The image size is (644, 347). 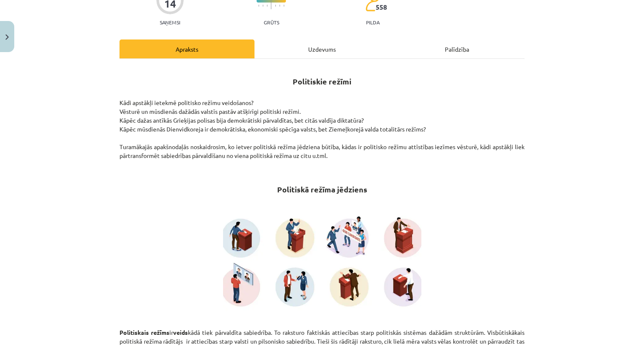 I want to click on div: Apraksts, so click(x=187, y=49).